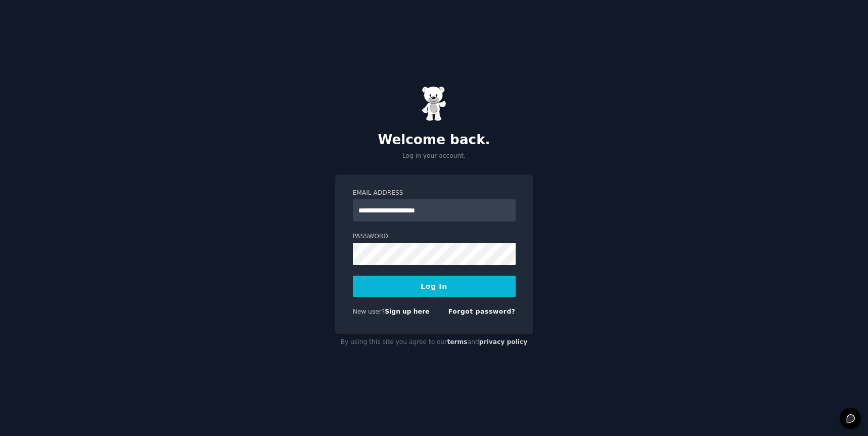 This screenshot has width=868, height=436. What do you see at coordinates (434, 156) in the screenshot?
I see `p: Log in your account.` at bounding box center [434, 156].